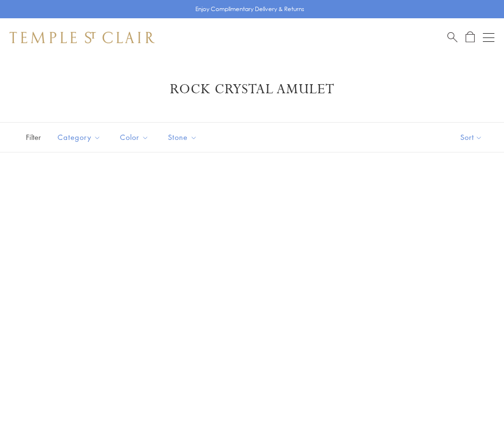 This screenshot has height=427, width=504. I want to click on button: Color, so click(135, 137).